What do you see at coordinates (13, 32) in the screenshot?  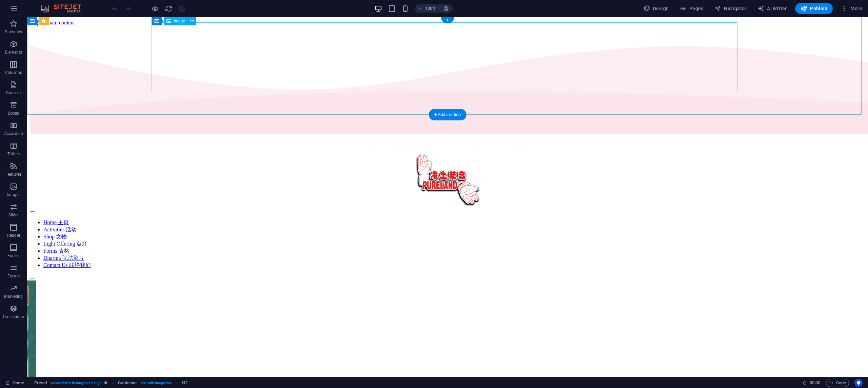 I see `p: Favorites` at bounding box center [13, 32].